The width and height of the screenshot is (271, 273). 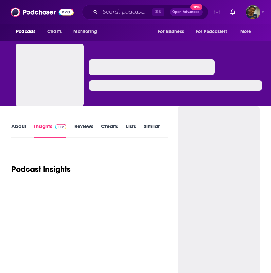 What do you see at coordinates (253, 12) in the screenshot?
I see `span: Logged in as sabrinajohnson` at bounding box center [253, 12].